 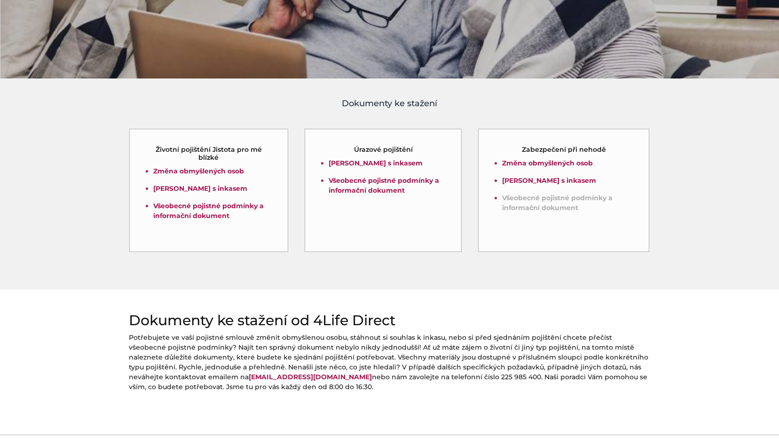 I want to click on h5: Úrazové pojištění, so click(x=383, y=150).